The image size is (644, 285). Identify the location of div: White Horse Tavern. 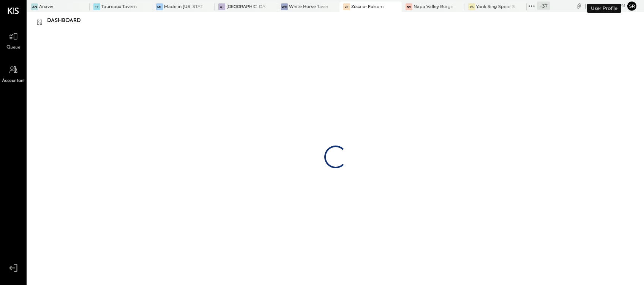
(308, 7).